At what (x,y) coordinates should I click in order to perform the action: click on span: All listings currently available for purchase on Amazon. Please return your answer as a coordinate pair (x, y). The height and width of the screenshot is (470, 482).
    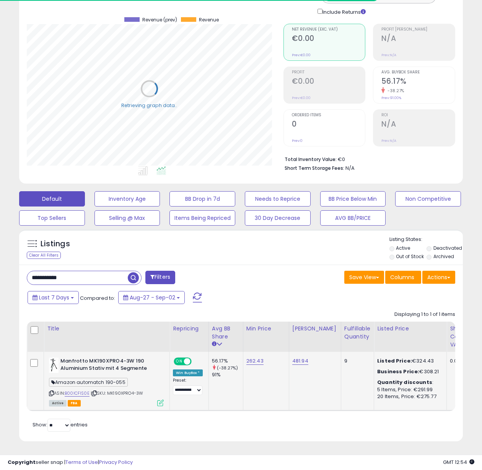
    Looking at the image, I should click on (58, 403).